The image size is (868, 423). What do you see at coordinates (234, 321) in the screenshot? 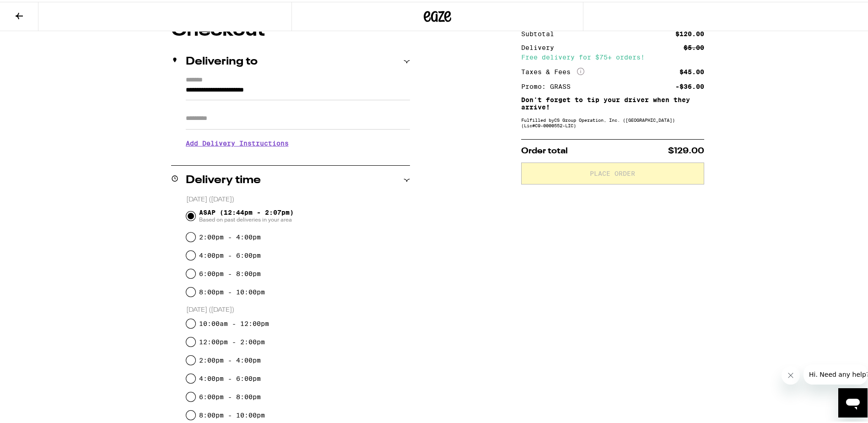
I see `label: 10:00am - 12:00pm` at bounding box center [234, 321].